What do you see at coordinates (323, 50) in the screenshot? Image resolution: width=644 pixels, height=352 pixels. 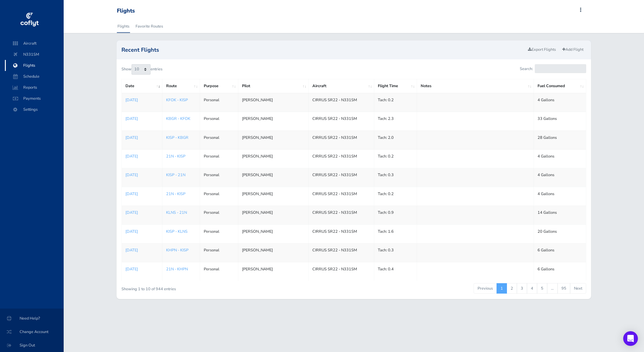 I see `h2: Recent Flights` at bounding box center [323, 50].